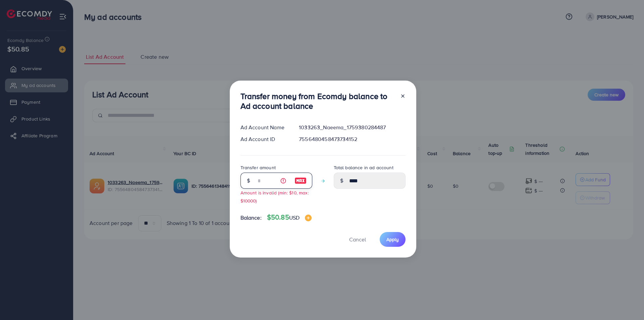  I want to click on label: Total balance in ad account, so click(364, 167).